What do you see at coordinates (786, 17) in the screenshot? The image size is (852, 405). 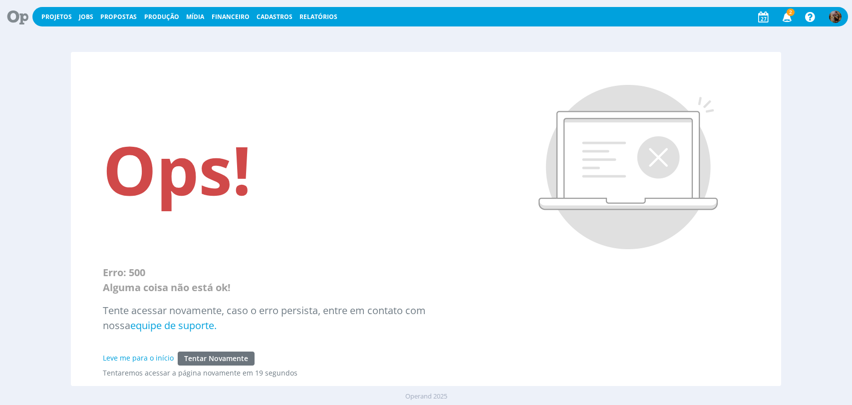 I see `button: 2` at bounding box center [786, 17].